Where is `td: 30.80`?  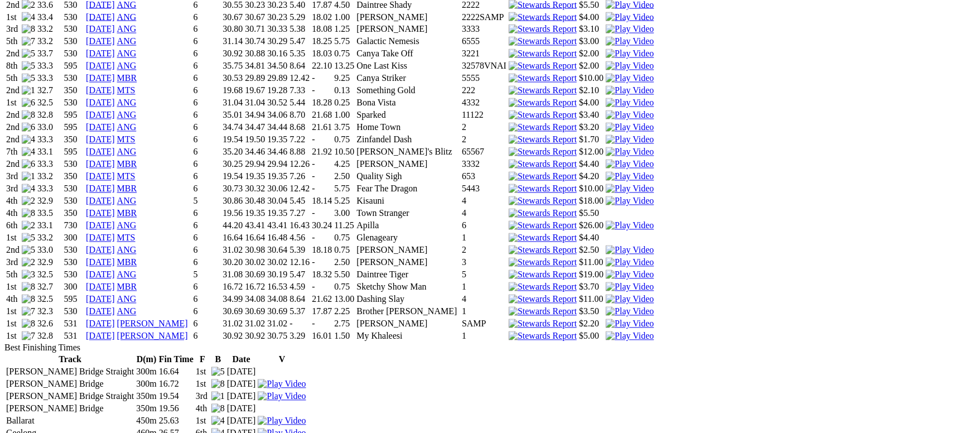 td: 30.80 is located at coordinates (232, 29).